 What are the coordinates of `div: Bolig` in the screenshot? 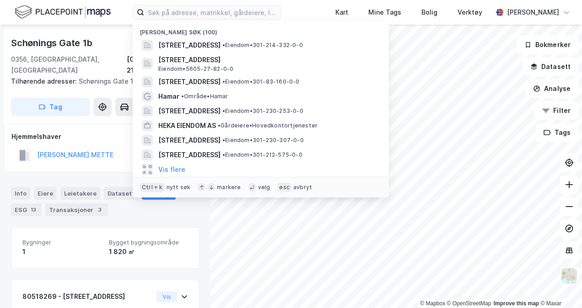 It's located at (429, 12).